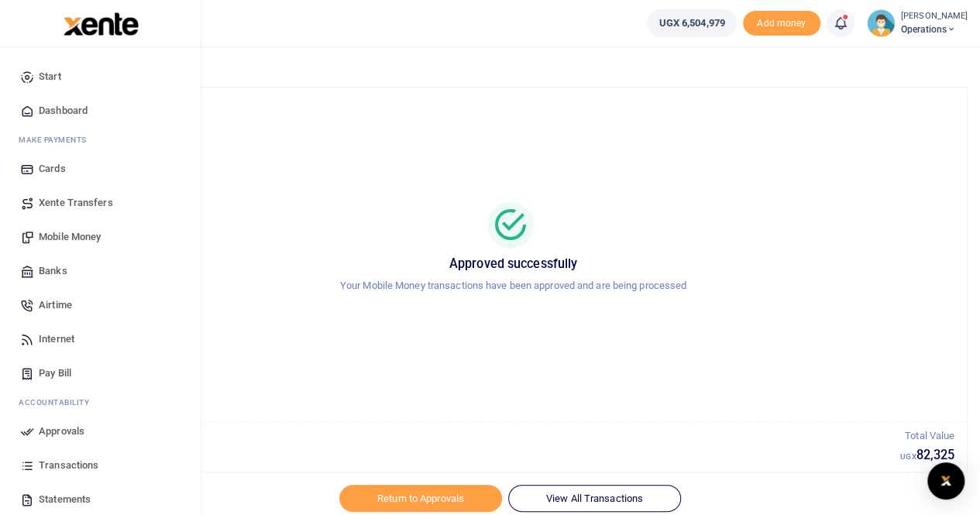  What do you see at coordinates (100, 373) in the screenshot?
I see `a: Pay Bill` at bounding box center [100, 373].